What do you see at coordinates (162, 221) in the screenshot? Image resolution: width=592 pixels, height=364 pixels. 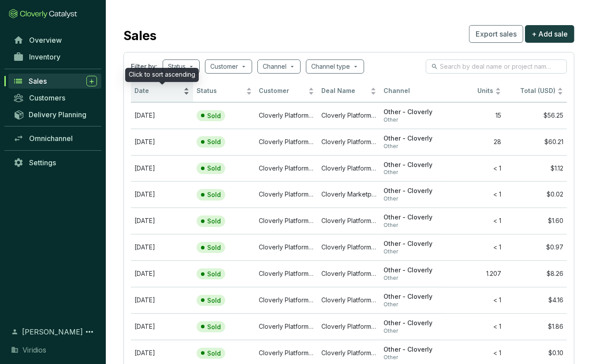 I see `td: Oct 26 2024` at bounding box center [162, 221].